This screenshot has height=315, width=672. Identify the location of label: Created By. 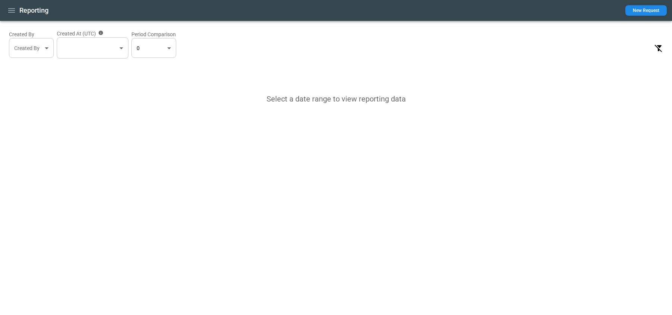
(31, 34).